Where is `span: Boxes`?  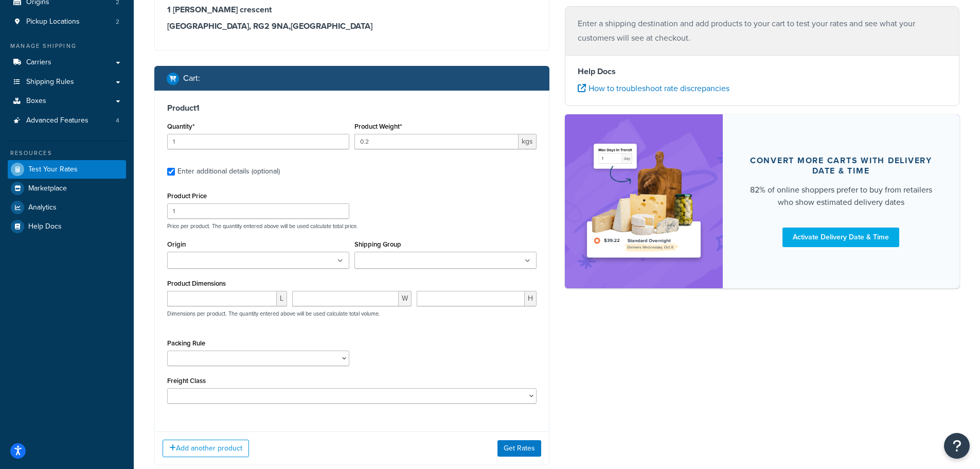
span: Boxes is located at coordinates (36, 101).